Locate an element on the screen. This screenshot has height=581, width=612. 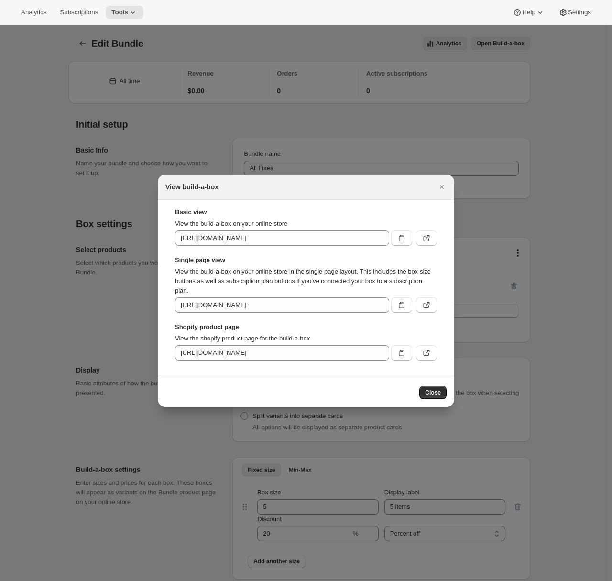
p: View the build-a-box on your online store is located at coordinates (306, 224).